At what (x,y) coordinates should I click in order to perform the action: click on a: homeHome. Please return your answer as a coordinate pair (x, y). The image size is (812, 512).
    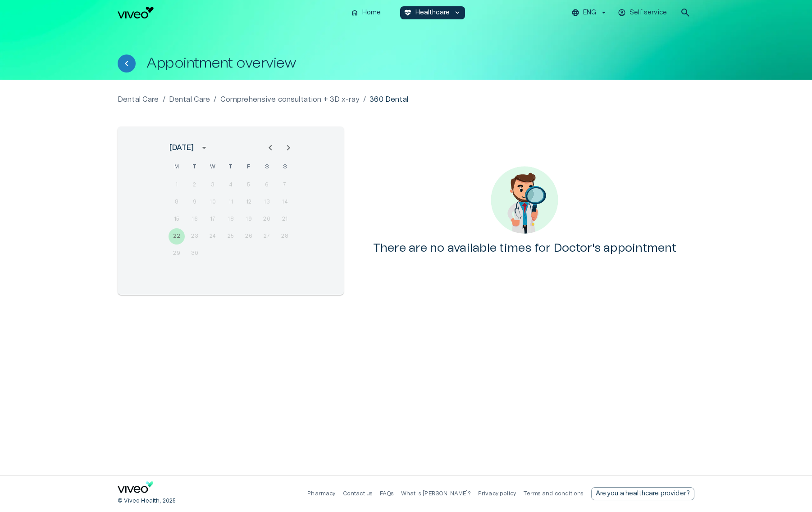
    Looking at the image, I should click on (366, 12).